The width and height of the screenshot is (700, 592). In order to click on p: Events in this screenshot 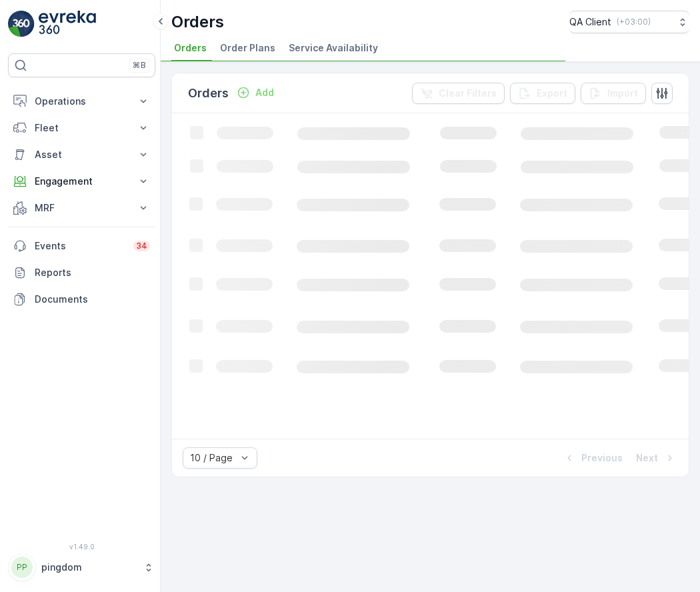, I will do `click(80, 246)`.